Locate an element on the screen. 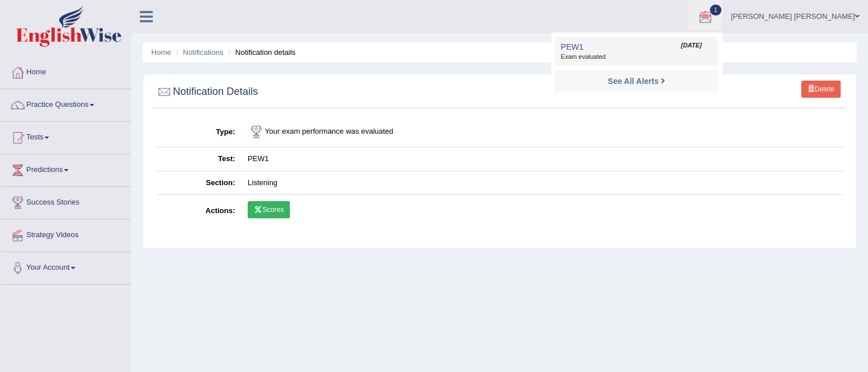 This screenshot has width=868, height=372. strong: See All Alerts is located at coordinates (633, 81).